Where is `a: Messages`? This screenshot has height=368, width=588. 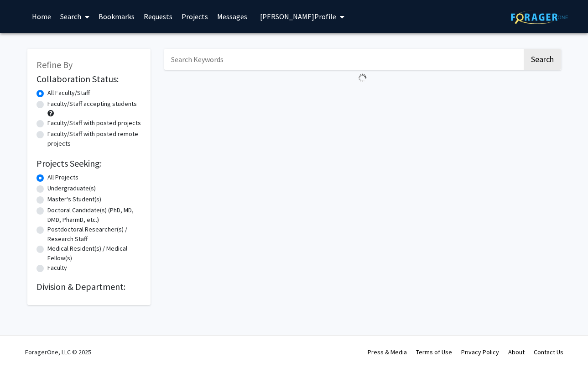 a: Messages is located at coordinates (232, 16).